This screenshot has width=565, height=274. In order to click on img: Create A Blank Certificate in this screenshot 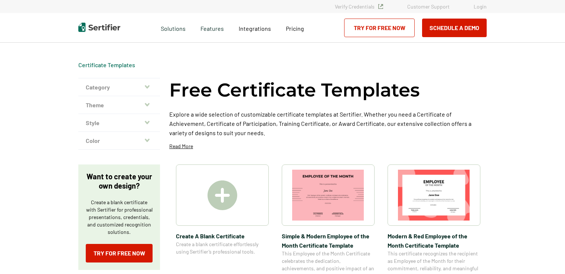, I will do `click(222, 195)`.